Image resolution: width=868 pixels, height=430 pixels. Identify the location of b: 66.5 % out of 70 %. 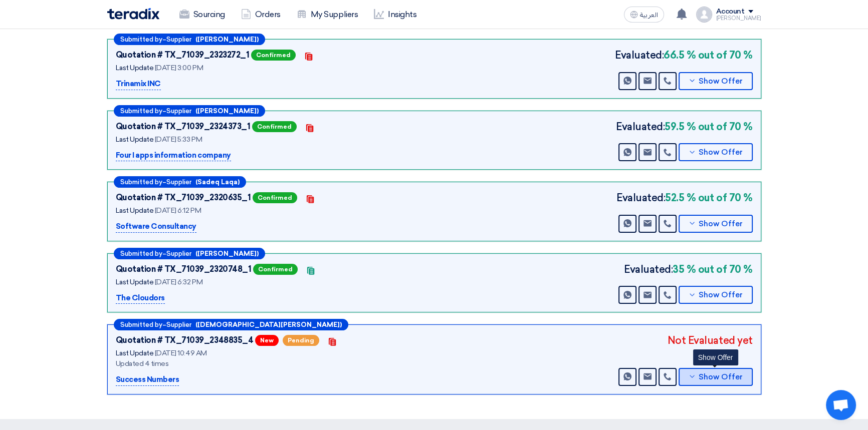
(707, 55).